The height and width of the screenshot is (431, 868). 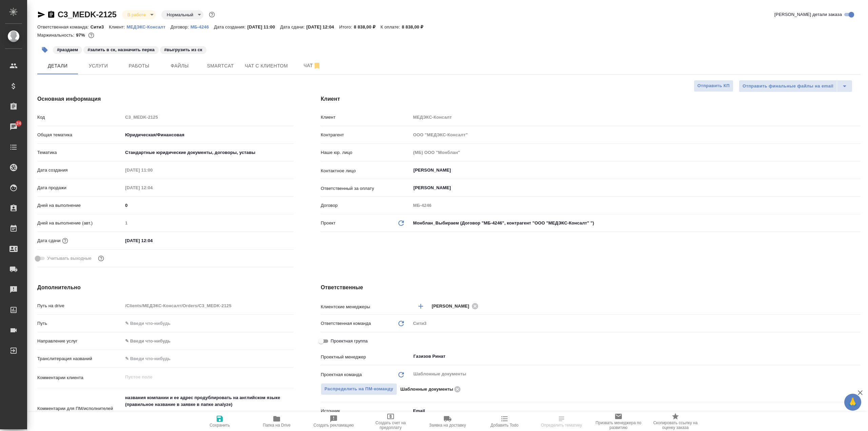 What do you see at coordinates (359, 389) in the screenshot?
I see `span: В заказе уже есть ответственный ПМ или ПМ группа` at bounding box center [359, 389].